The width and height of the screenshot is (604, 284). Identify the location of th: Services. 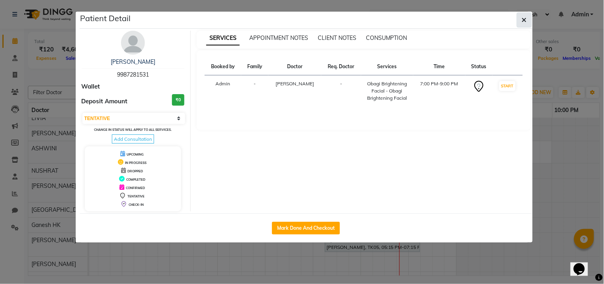
(387, 67).